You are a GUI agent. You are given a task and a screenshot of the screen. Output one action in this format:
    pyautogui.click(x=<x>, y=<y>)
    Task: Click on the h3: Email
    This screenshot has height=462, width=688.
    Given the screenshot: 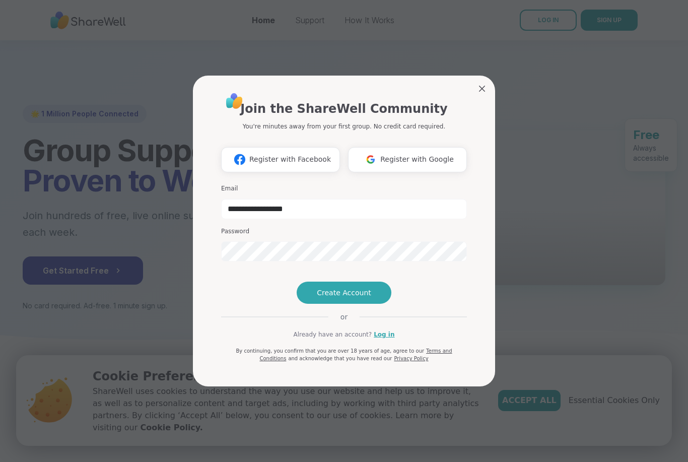 What is the action you would take?
    pyautogui.click(x=344, y=188)
    